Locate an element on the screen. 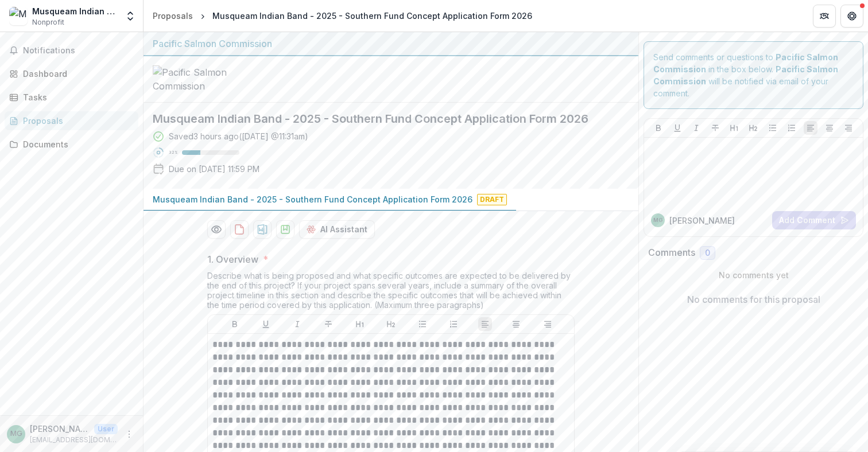 This screenshot has width=868, height=452. div: Dashboard is located at coordinates (76, 74).